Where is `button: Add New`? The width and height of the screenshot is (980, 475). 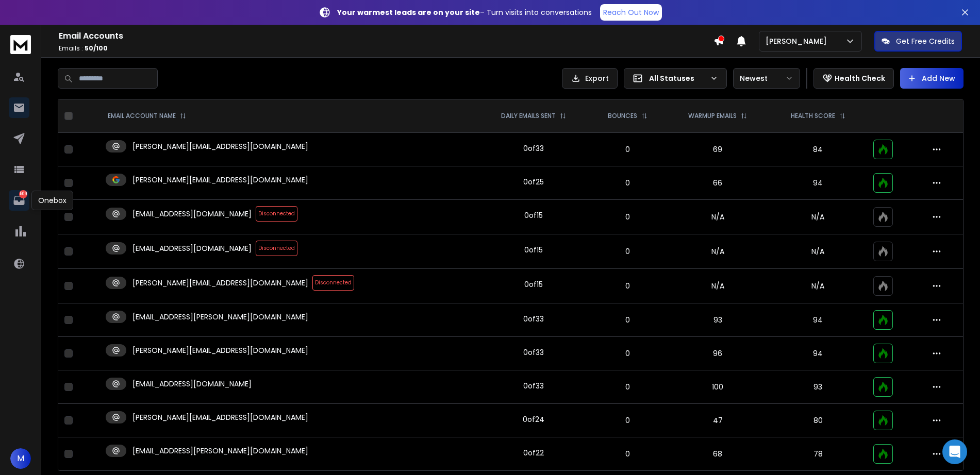
button: Add New is located at coordinates (931, 78).